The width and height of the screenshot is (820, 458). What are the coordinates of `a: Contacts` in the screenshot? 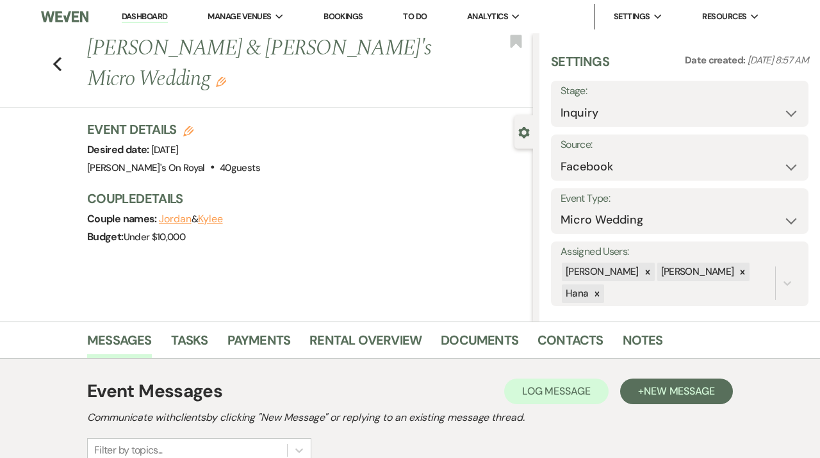 It's located at (570, 344).